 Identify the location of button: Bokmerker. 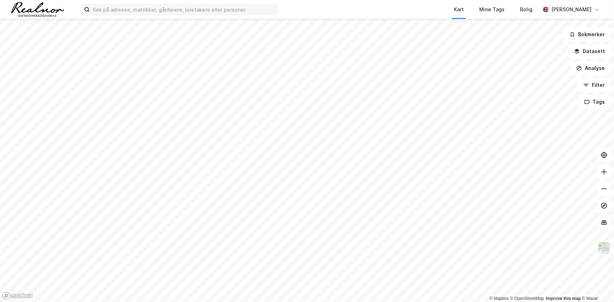
(587, 34).